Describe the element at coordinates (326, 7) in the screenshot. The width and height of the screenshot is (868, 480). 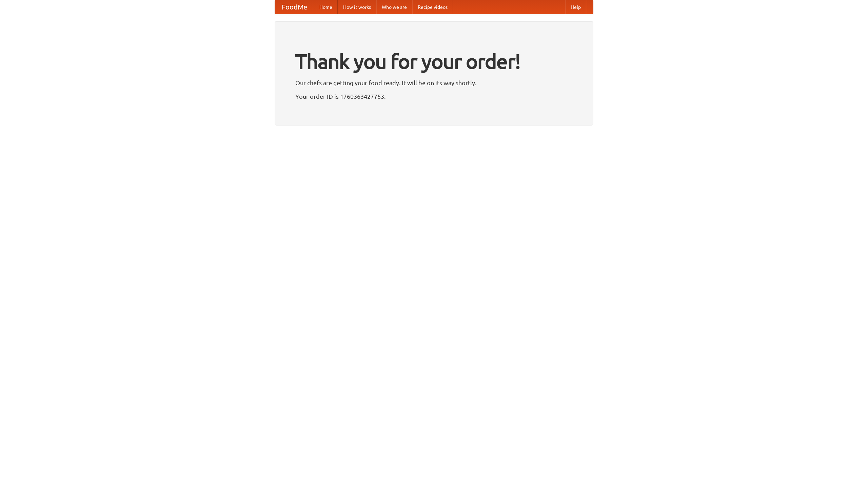
I see `a: Home` at that location.